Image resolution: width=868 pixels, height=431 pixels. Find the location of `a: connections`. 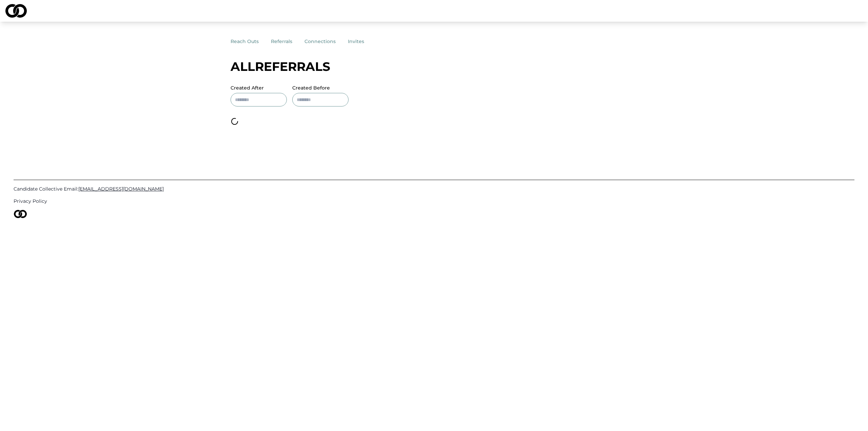

a: connections is located at coordinates (326, 41).